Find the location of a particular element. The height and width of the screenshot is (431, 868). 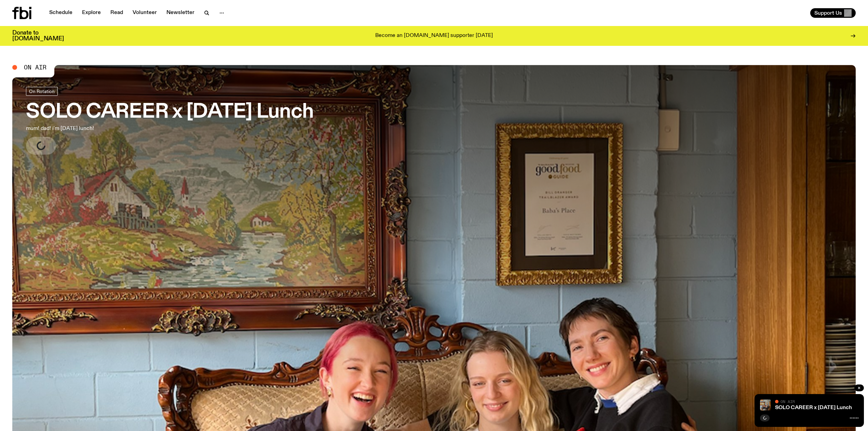

a: Schedule is located at coordinates (61, 13).